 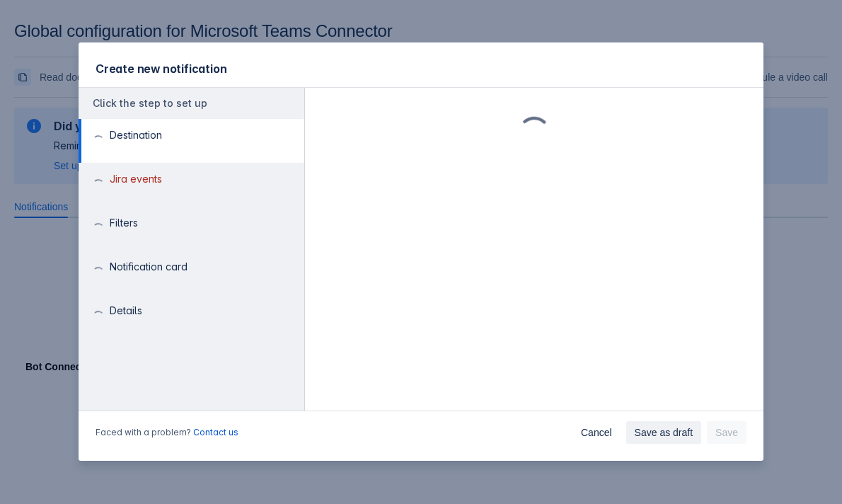 I want to click on a: Contact us, so click(x=216, y=431).